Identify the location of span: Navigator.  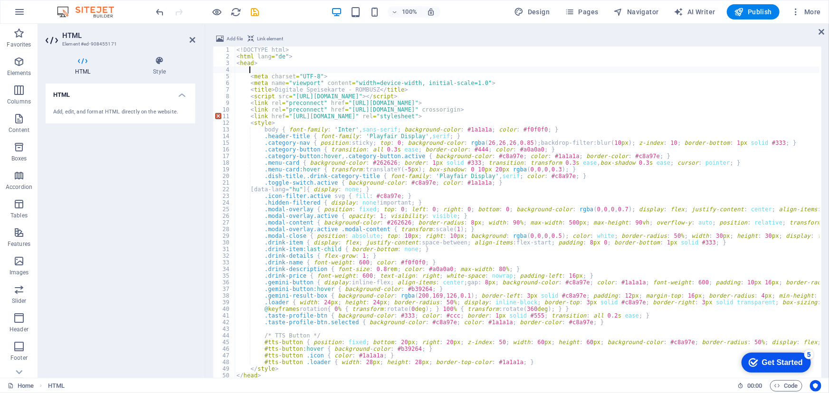
(636, 12).